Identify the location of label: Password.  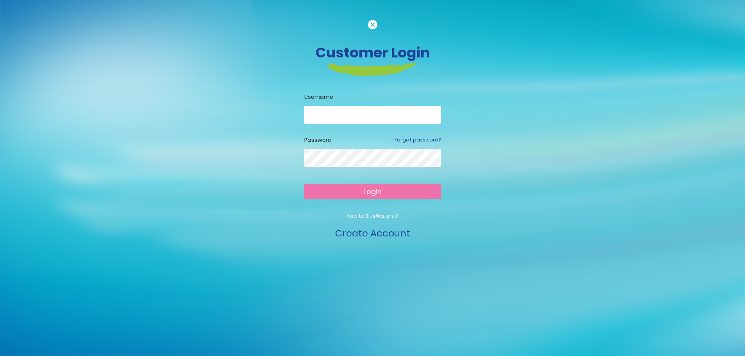
(318, 140).